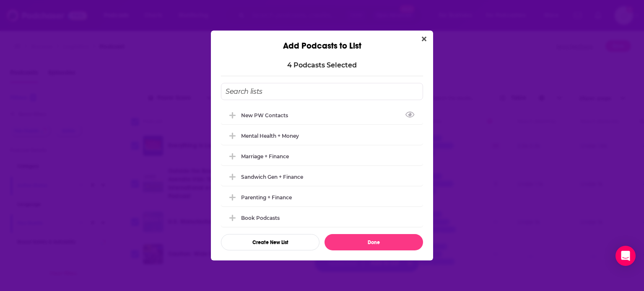 The image size is (644, 291). I want to click on div: Add Podcasts to List, so click(322, 41).